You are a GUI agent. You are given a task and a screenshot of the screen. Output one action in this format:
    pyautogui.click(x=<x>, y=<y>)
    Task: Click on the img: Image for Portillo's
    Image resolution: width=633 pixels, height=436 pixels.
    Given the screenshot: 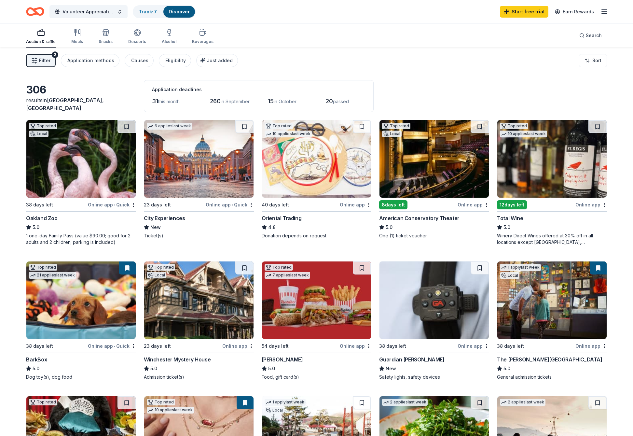 What is the action you would take?
    pyautogui.click(x=317, y=300)
    